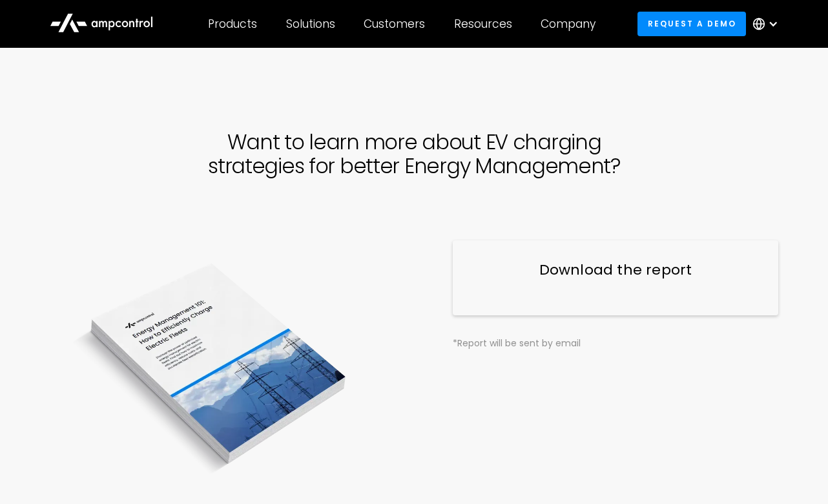 This screenshot has width=828, height=504. What do you see at coordinates (692, 23) in the screenshot?
I see `a: Request a demo` at bounding box center [692, 23].